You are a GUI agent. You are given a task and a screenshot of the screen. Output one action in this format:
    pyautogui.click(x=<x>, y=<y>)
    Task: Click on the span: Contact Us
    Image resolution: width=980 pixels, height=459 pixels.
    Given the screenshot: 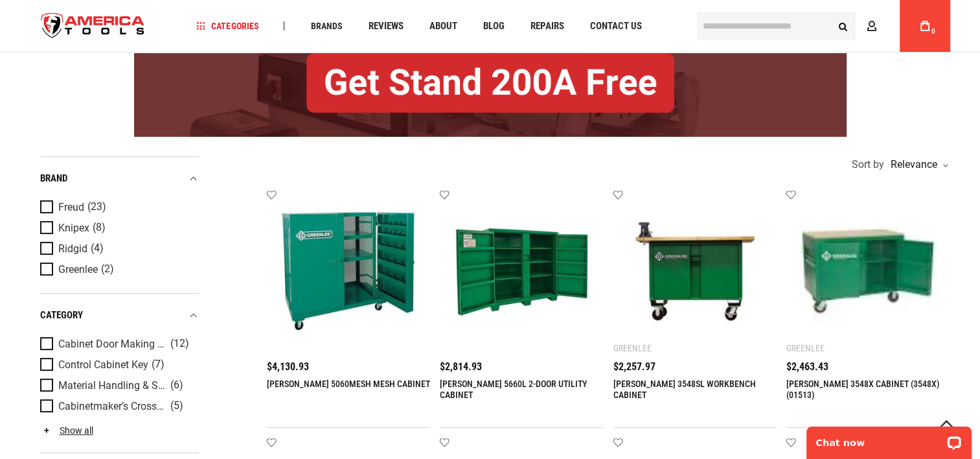 What is the action you would take?
    pyautogui.click(x=615, y=26)
    